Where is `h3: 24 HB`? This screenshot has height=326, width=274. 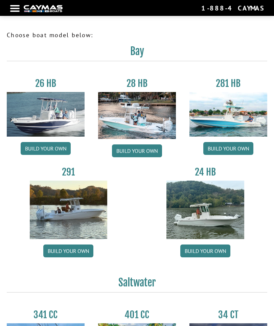
h3: 24 HB is located at coordinates (205, 172).